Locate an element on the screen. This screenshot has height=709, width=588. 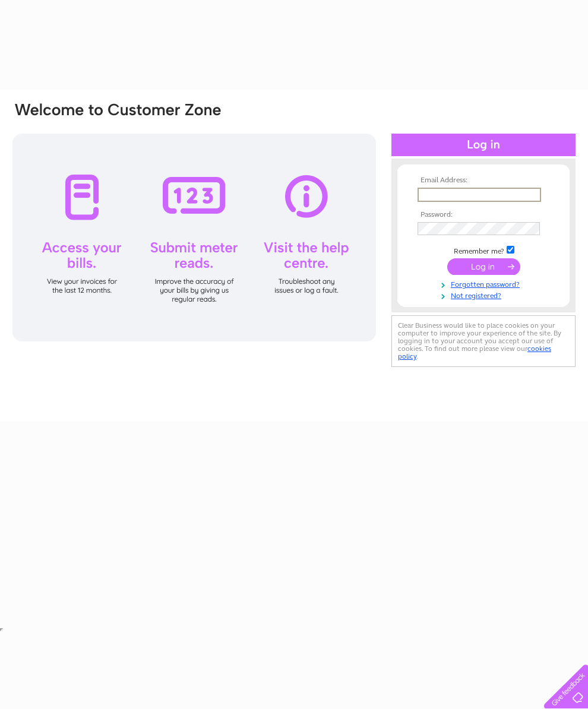
div: Clear Business would like to place cookies on your computer to improve your experience of the sit... is located at coordinates (484, 341).